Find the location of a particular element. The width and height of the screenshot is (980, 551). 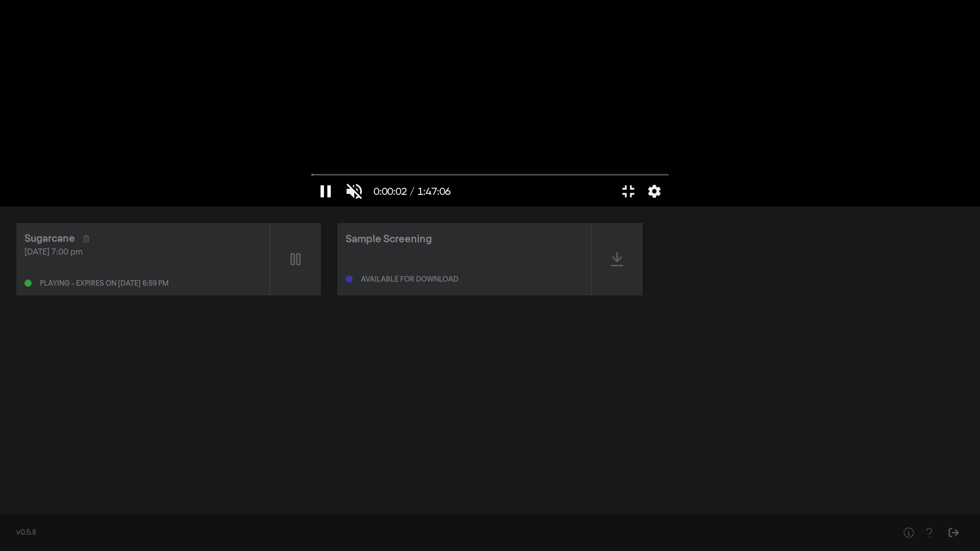

div: Sugarcane is located at coordinates (50, 239).